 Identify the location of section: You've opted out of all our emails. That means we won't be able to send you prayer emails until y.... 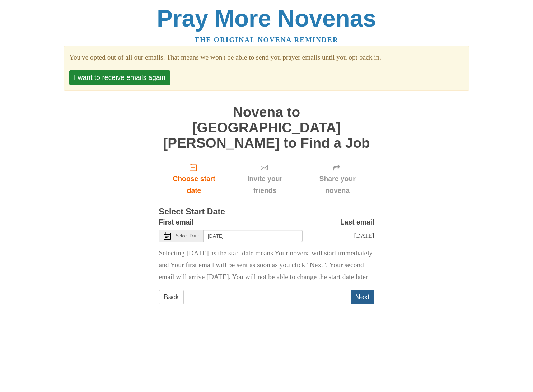
(266, 57).